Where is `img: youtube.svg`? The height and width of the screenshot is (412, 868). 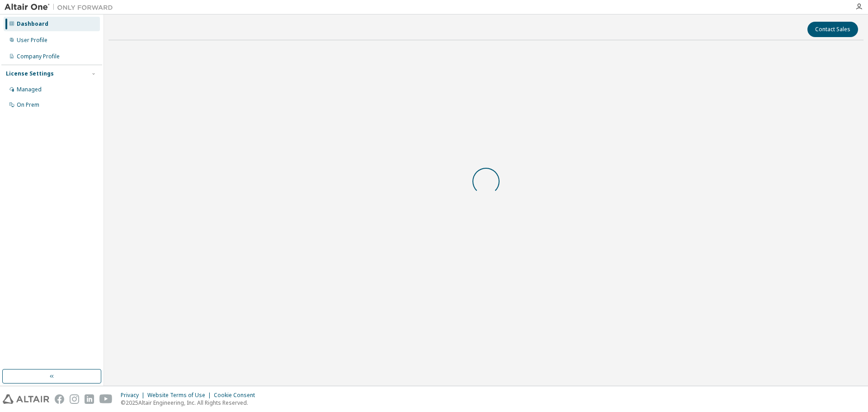
img: youtube.svg is located at coordinates (106, 399).